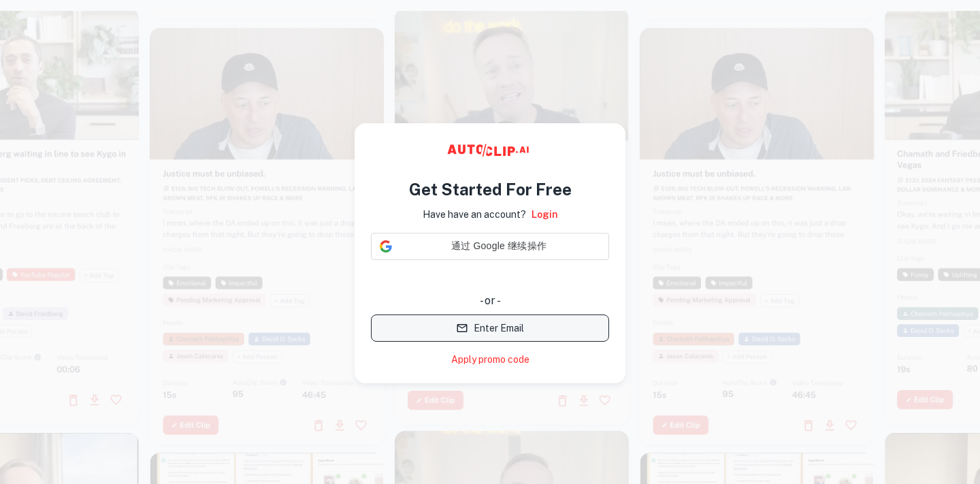 Image resolution: width=980 pixels, height=484 pixels. Describe the element at coordinates (490, 247) in the screenshot. I see `div: 通过 Google 继续操作` at that location.